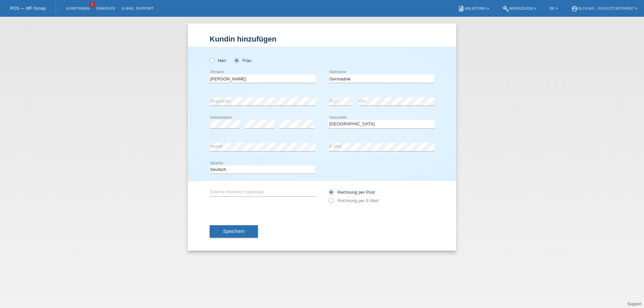  Describe the element at coordinates (462, 8) in the screenshot. I see `i: book` at that location.